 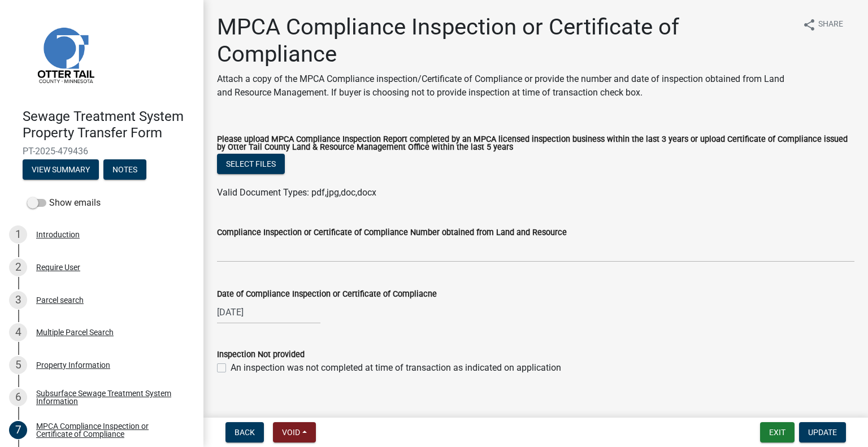 I want to click on div: 1, so click(x=18, y=235).